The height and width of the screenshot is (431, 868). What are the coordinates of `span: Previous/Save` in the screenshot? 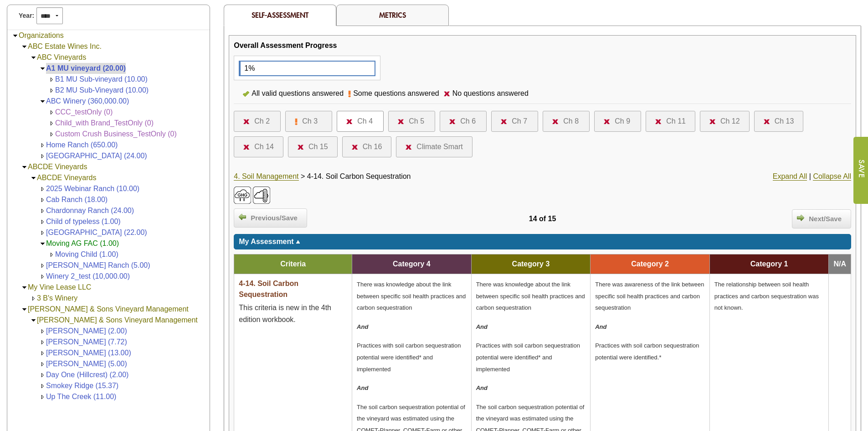 It's located at (274, 218).